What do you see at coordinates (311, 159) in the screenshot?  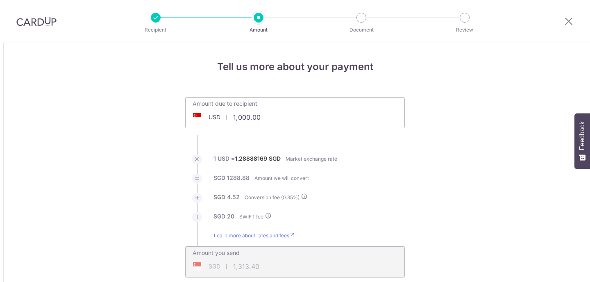 I see `label: Market exchange rate` at bounding box center [311, 159].